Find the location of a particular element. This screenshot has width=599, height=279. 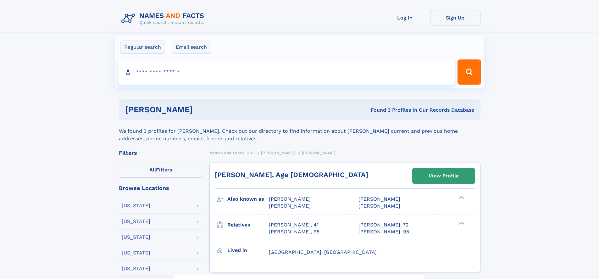

img: Logo Names and Facts is located at coordinates (164, 19).